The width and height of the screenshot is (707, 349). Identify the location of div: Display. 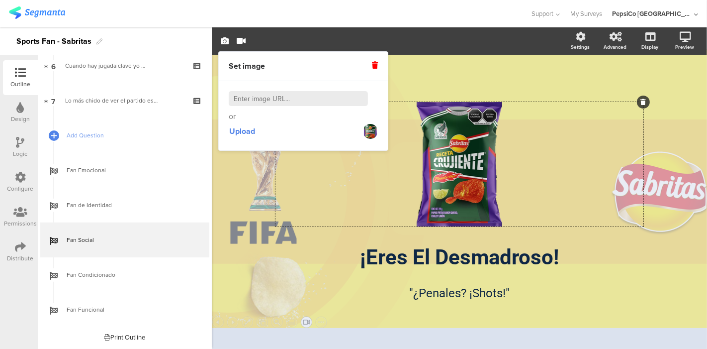
(650, 47).